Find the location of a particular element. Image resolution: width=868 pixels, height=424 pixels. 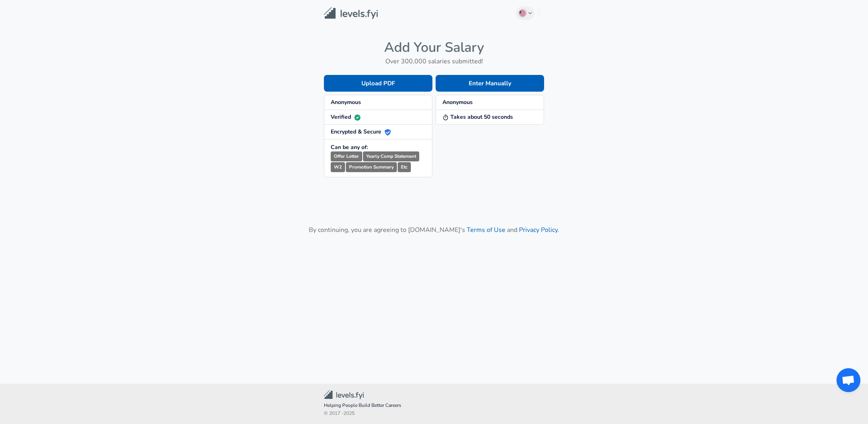

span: © 2017 - 2025 is located at coordinates (434, 413).